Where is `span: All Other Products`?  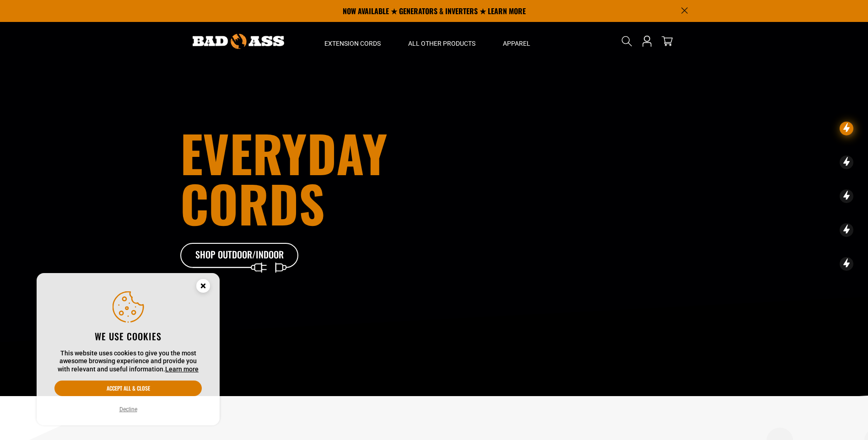 span: All Other Products is located at coordinates (442, 43).